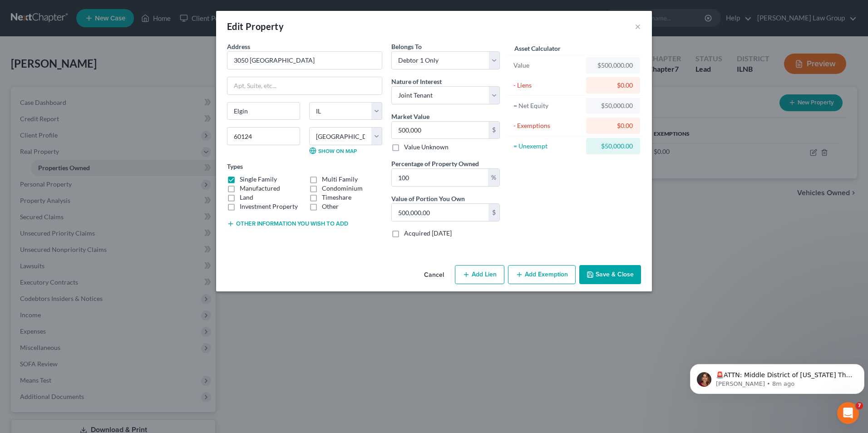  I want to click on div: message notification from Katie, 8m ago. 🚨ATTN: Middle District of Florida The court has added a ..., so click(91, 34).